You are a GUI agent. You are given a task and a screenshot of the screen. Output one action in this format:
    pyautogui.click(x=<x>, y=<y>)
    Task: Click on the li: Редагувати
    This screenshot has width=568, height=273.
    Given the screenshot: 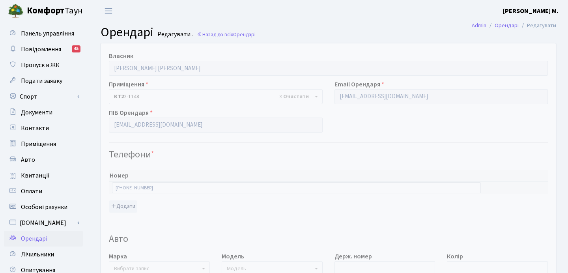 What is the action you would take?
    pyautogui.click(x=537, y=26)
    